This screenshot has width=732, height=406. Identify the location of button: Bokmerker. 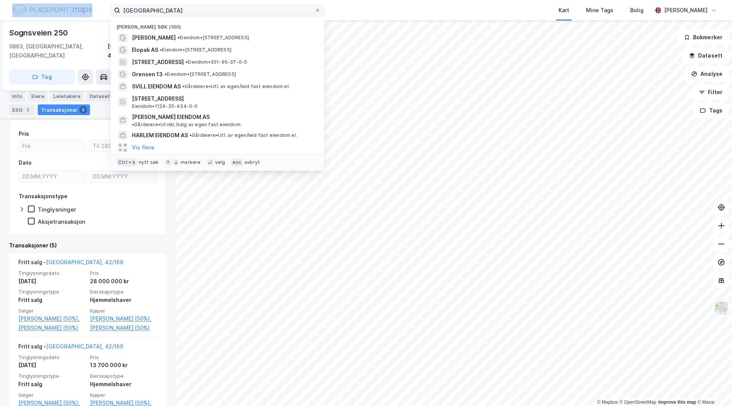
(703, 37).